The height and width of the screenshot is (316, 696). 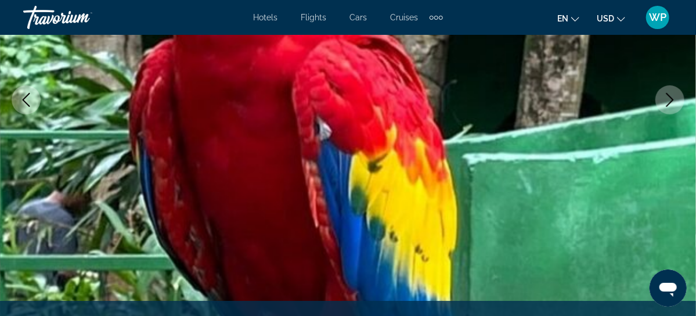 What do you see at coordinates (436, 17) in the screenshot?
I see `button: Extra navigation items` at bounding box center [436, 17].